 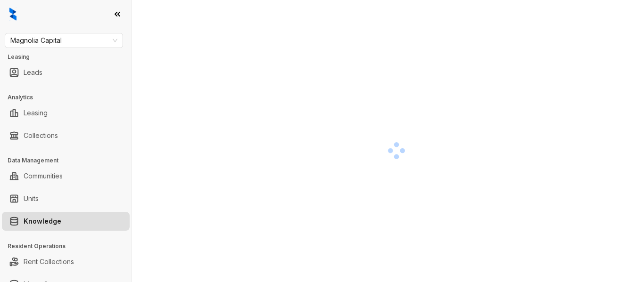 I want to click on h3: Resident Operations, so click(x=69, y=246).